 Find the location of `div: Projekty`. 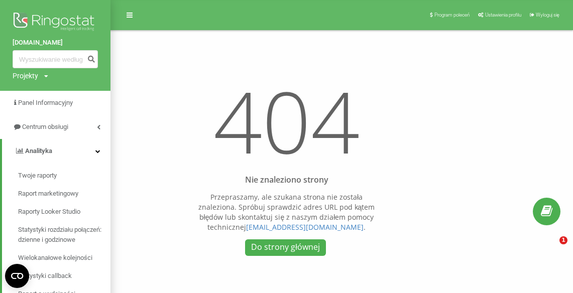

div: Projekty is located at coordinates (25, 76).